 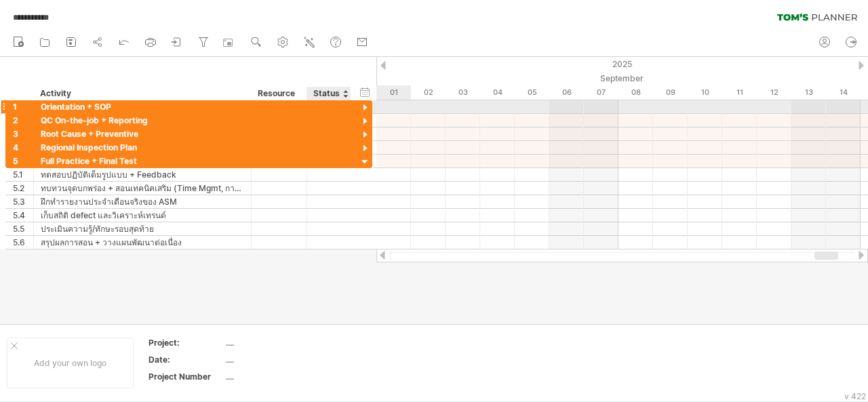 I want to click on div: ทดสอบปฏิบัติเต็มรูปแบบ + Feedback, so click(x=142, y=174).